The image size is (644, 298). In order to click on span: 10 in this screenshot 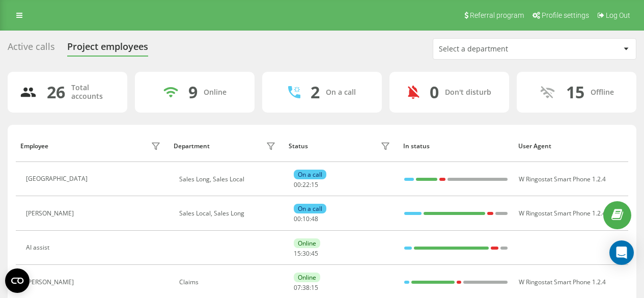, I will do `click(306, 219)`.